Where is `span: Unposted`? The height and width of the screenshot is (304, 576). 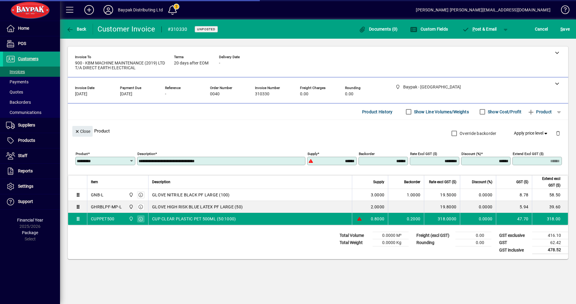 span: Unposted is located at coordinates (206, 29).